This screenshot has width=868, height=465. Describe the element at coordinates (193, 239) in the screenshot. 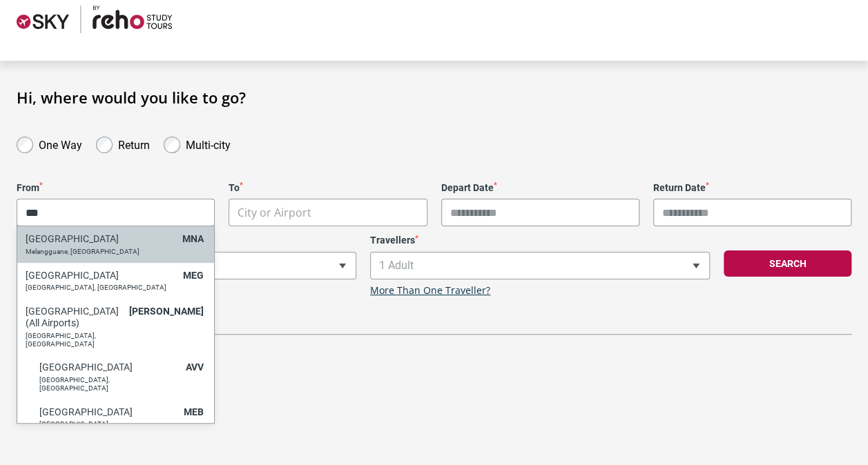

I see `span: MNA` at that location.